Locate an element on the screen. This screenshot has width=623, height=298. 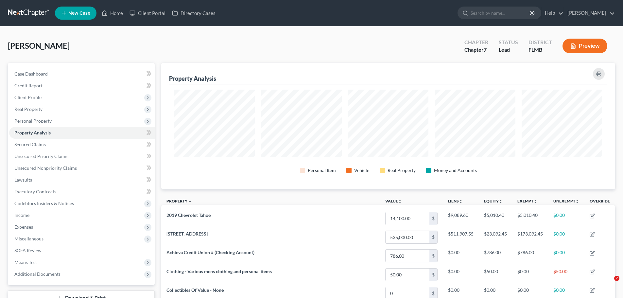
a: Valueunfold_more is located at coordinates (393, 201).